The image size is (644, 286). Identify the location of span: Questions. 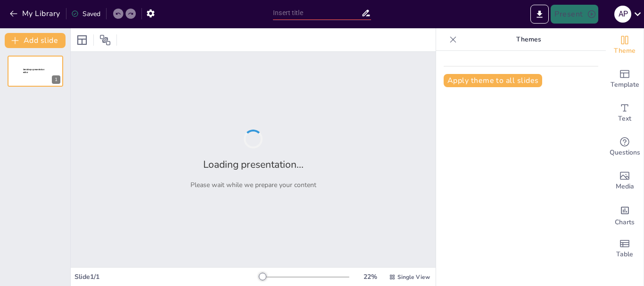
(625, 153).